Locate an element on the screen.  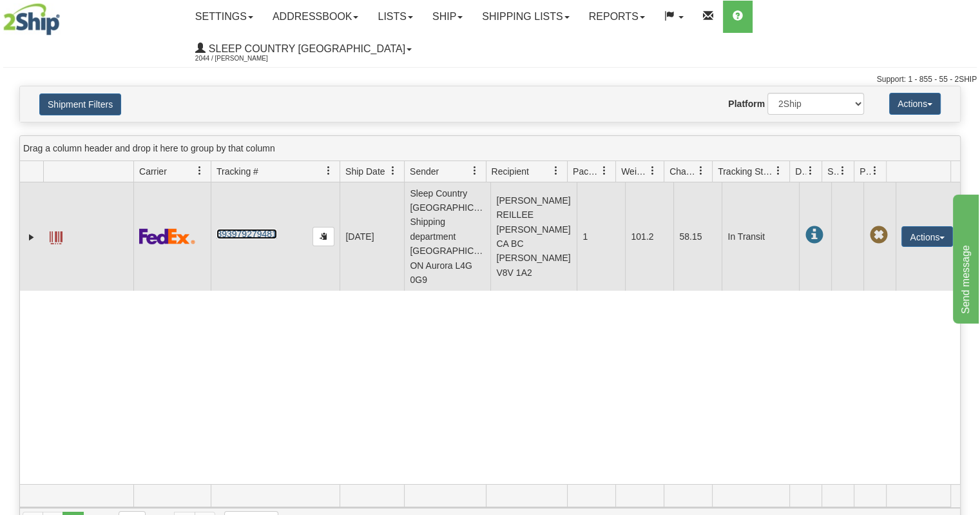
td: 1 is located at coordinates (600, 236).